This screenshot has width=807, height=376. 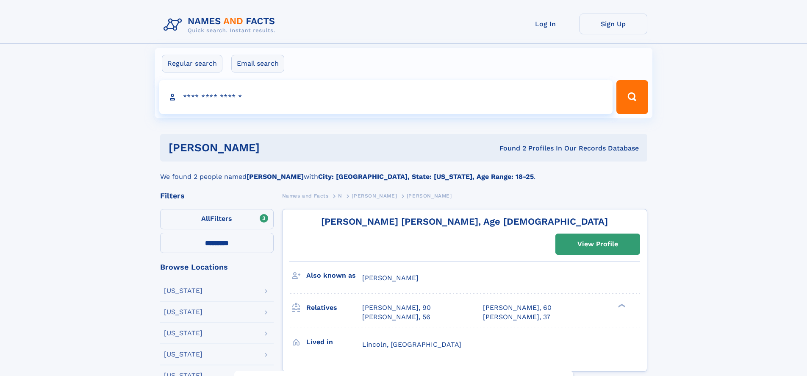 I want to click on div: Filters, so click(x=217, y=196).